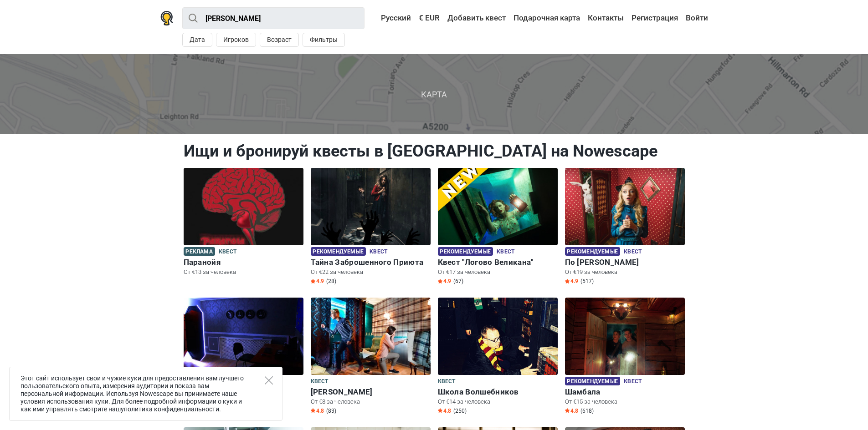 This screenshot has width=868, height=430. Describe the element at coordinates (236, 40) in the screenshot. I see `button: Игроков` at that location.